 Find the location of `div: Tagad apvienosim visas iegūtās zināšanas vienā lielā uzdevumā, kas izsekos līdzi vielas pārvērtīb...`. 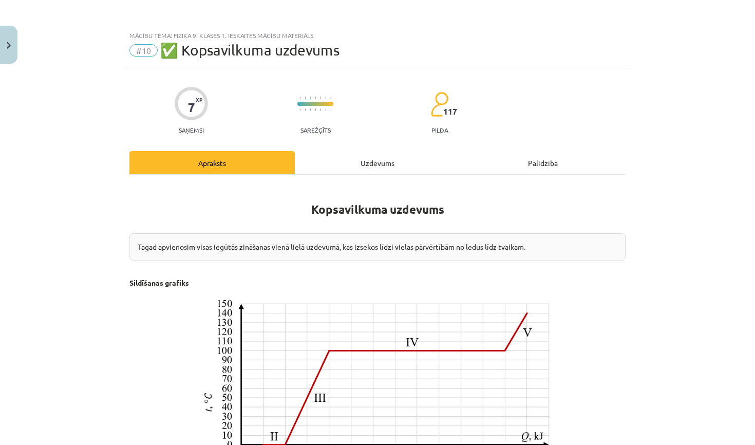

div: Tagad apvienosim visas iegūtās zināšanas vienā lielā uzdevumā, kas izsekos līdzi vielas pārvērtīb... is located at coordinates (378, 247).